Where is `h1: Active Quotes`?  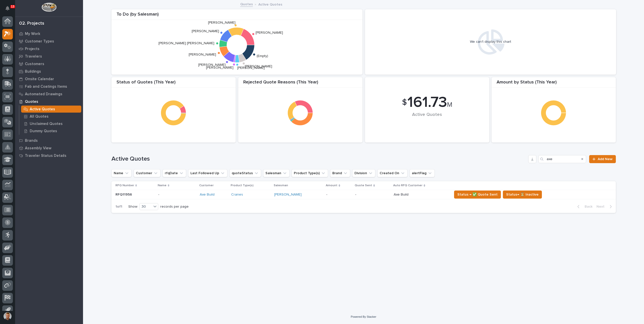
h1: Active Quotes is located at coordinates (319, 159).